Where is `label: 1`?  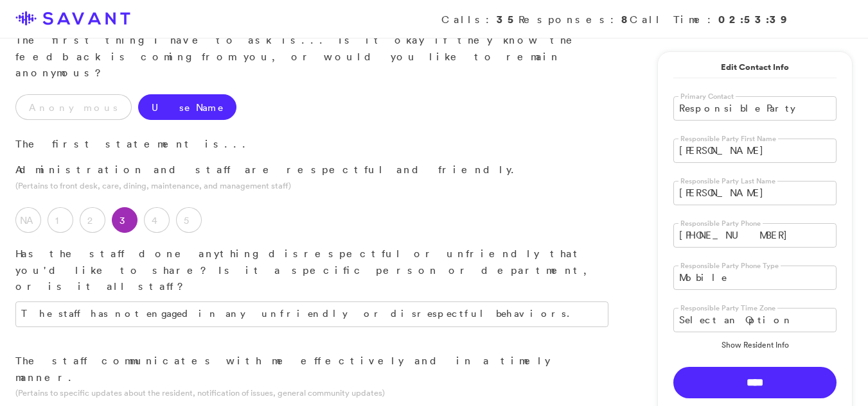 label: 1 is located at coordinates (60, 220).